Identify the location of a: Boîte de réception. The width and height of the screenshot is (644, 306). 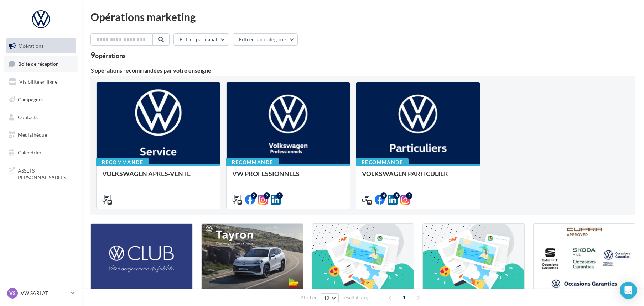
(41, 64).